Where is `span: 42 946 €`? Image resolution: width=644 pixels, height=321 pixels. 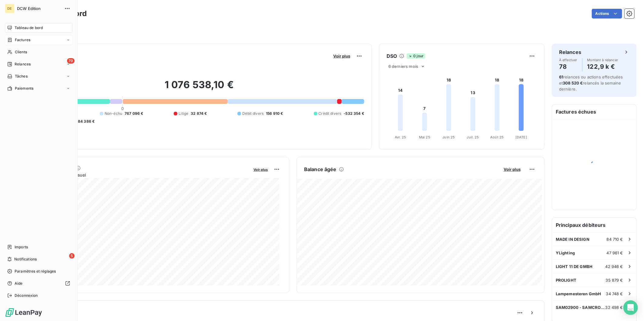
span: 42 946 € is located at coordinates (615, 267).